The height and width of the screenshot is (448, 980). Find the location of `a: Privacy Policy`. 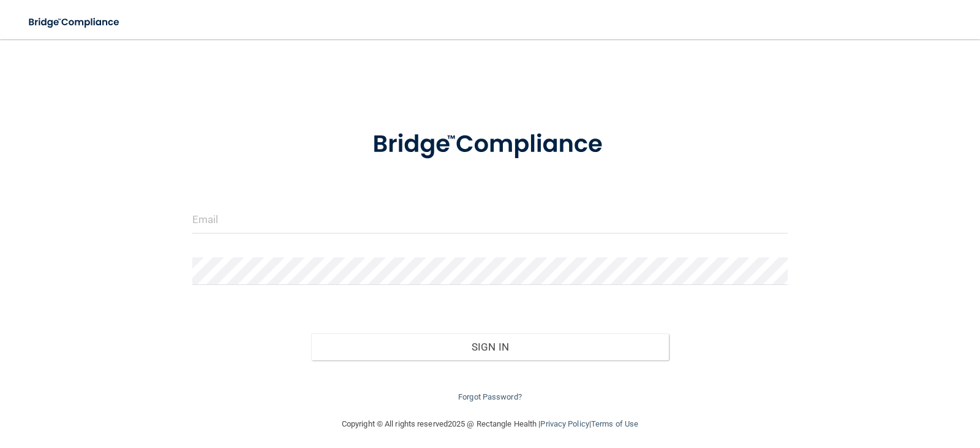

a: Privacy Policy is located at coordinates (564, 423).